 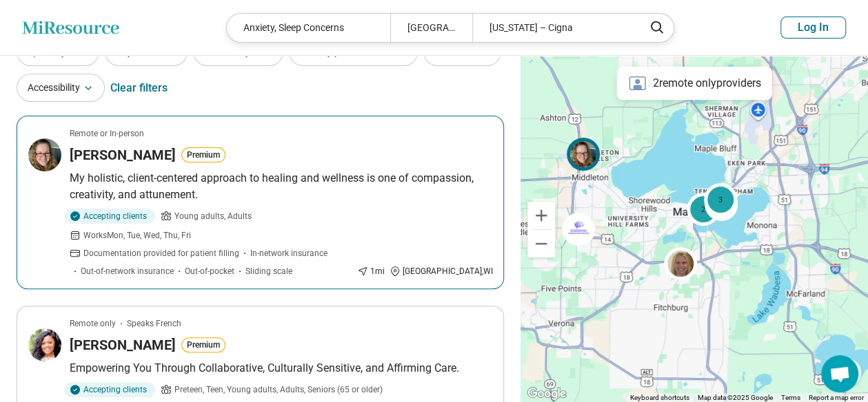 I want to click on button: Zoom in, so click(x=541, y=215).